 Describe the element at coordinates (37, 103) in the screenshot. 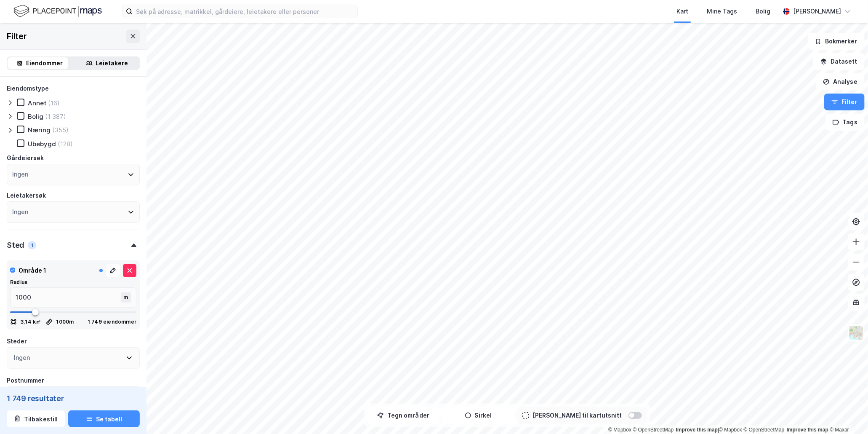

I see `div: Annet` at that location.